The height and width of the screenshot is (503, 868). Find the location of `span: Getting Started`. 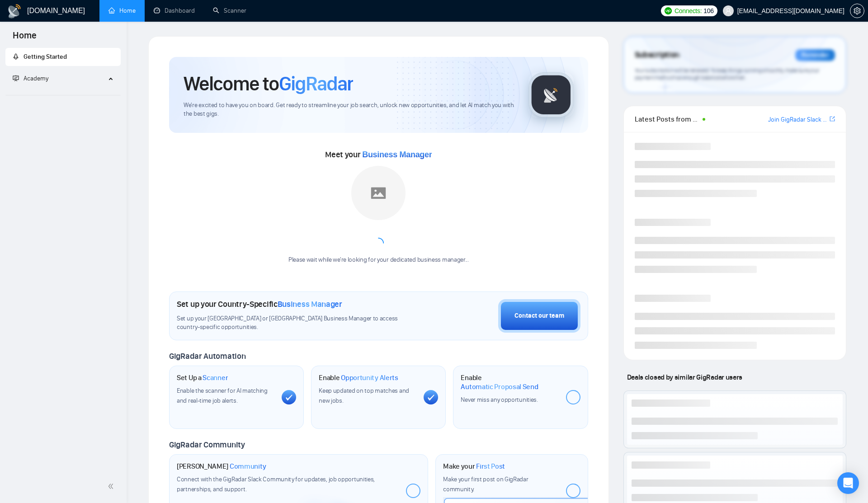

span: Getting Started is located at coordinates (45, 56).